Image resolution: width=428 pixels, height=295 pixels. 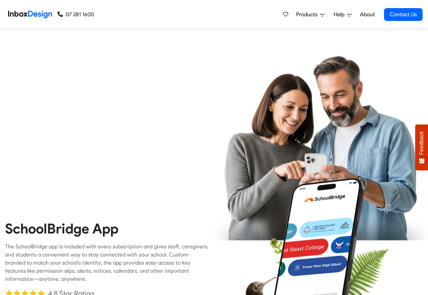 What do you see at coordinates (342, 15) in the screenshot?
I see `a: Help` at bounding box center [342, 15].